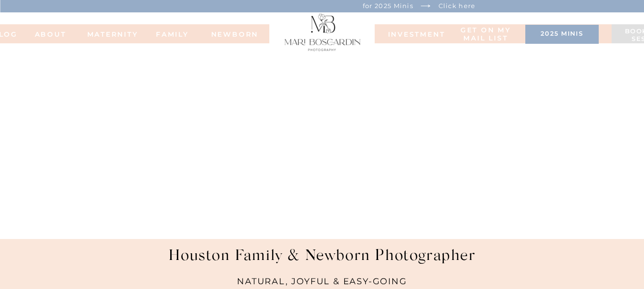 This screenshot has width=644, height=289. Describe the element at coordinates (173, 34) in the screenshot. I see `a: FAMILy` at that location.